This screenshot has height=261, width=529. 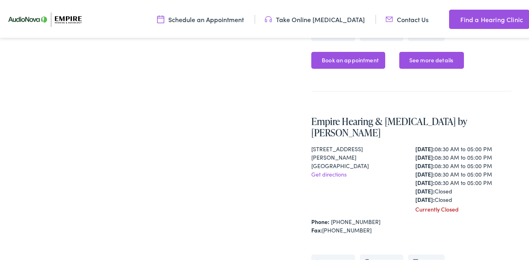 I want to click on div: Currently Closed, so click(x=463, y=207).